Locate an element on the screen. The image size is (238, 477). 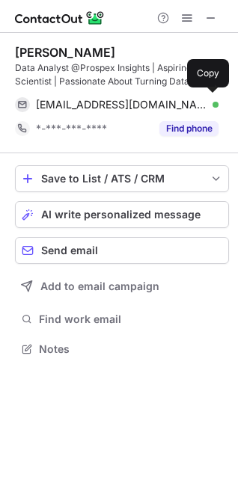
span: Add to email campaign is located at coordinates (99, 286).